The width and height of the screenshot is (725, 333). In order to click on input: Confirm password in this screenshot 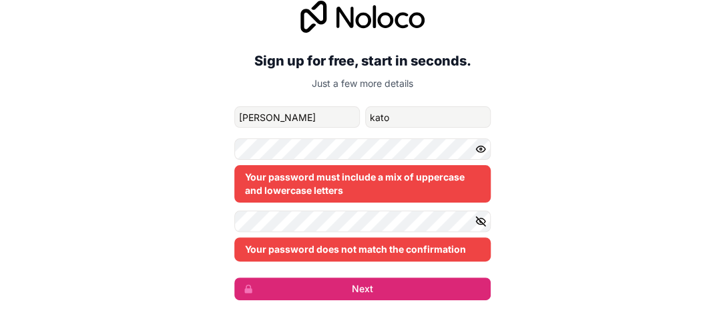, I will do `click(363, 221)`.